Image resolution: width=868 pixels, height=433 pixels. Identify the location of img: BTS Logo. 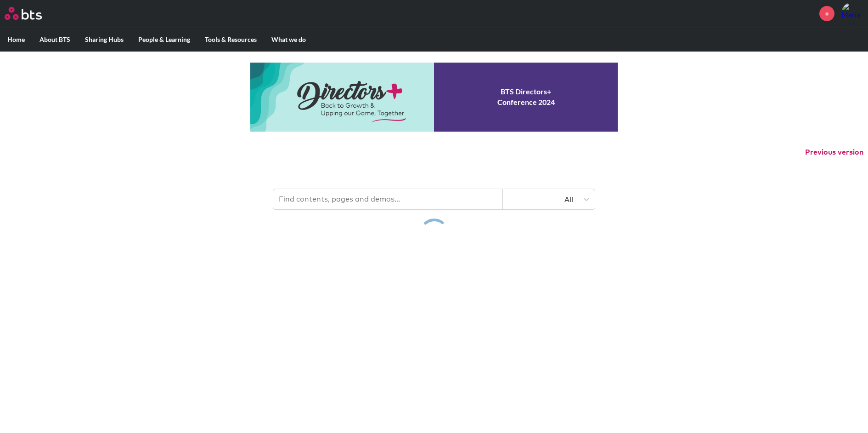
(23, 13).